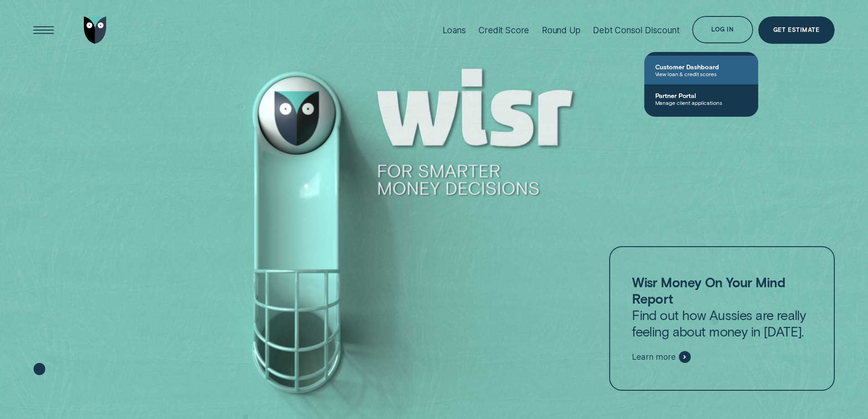 Image resolution: width=868 pixels, height=419 pixels. Describe the element at coordinates (708, 290) in the screenshot. I see `strong: Wisr Money On Your Mind Report` at that location.